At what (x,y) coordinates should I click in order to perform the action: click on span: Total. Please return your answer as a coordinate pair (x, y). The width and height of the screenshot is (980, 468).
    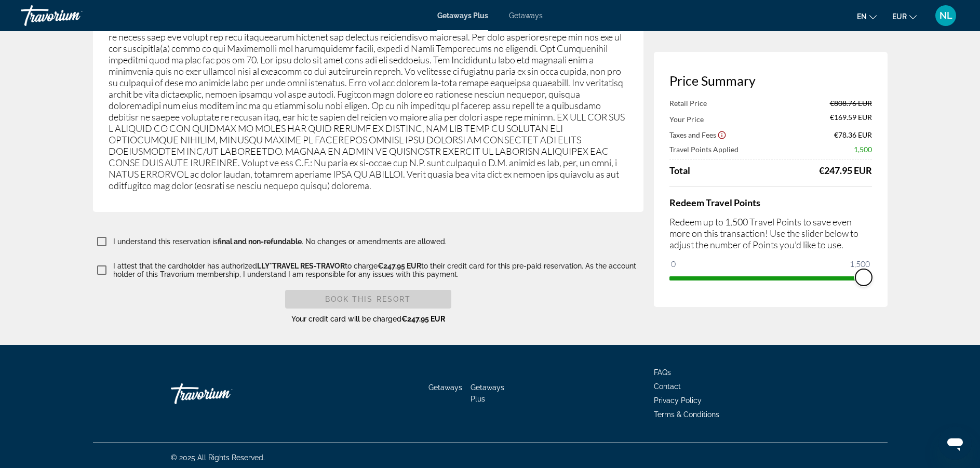
    Looking at the image, I should click on (680, 170).